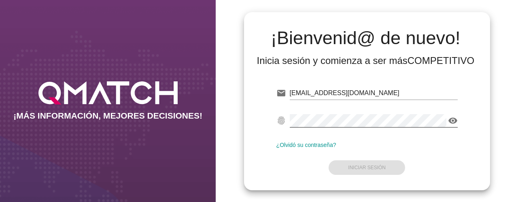 The height and width of the screenshot is (202, 518). Describe the element at coordinates (281, 121) in the screenshot. I see `i: fingerprint` at that location.